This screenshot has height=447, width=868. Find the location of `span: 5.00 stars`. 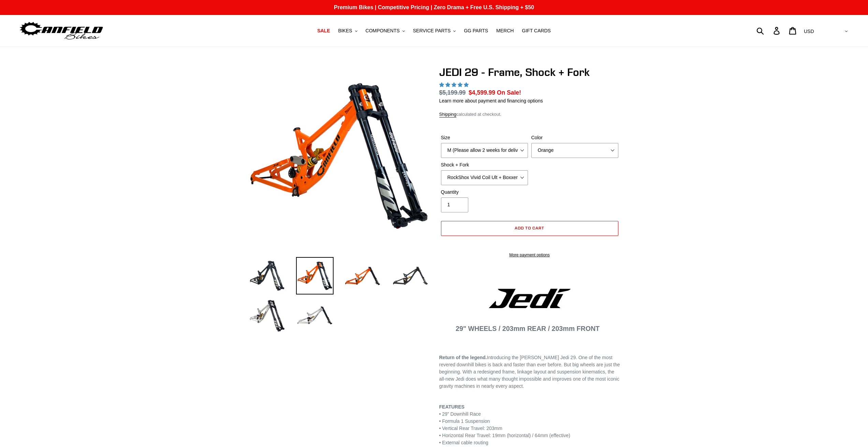

span: 5.00 stars is located at coordinates (455, 85).